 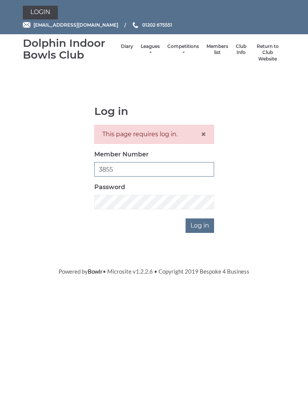 I want to click on a: Diary, so click(x=127, y=46).